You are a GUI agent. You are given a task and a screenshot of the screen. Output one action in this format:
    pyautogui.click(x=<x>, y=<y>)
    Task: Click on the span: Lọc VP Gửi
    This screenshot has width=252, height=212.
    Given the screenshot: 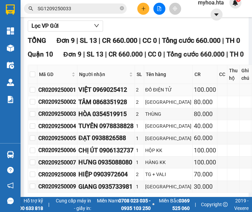 What is the action you would take?
    pyautogui.click(x=45, y=26)
    